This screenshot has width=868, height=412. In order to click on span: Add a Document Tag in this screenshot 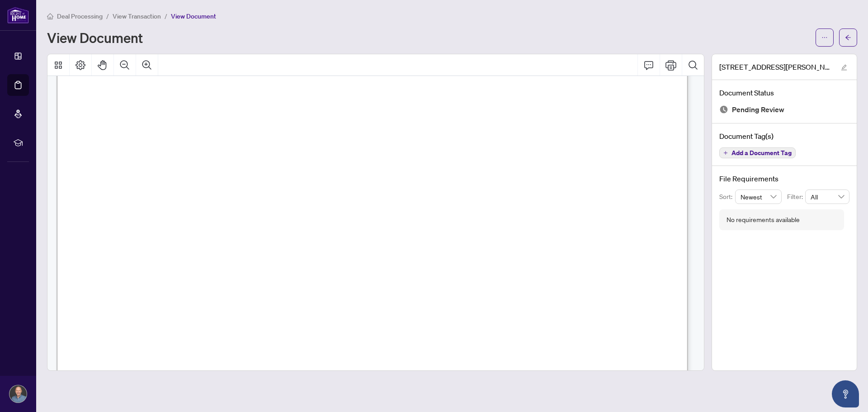, I will do `click(762, 153)`.